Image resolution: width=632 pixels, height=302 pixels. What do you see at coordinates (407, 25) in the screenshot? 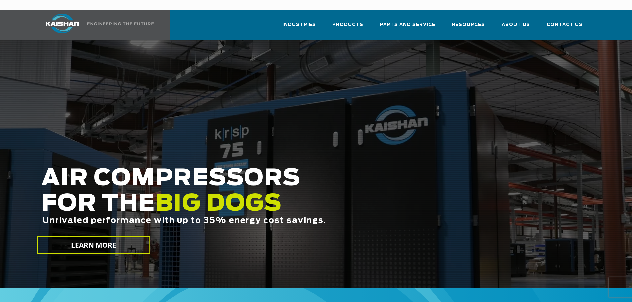
I see `span: Parts and Service` at bounding box center [407, 25].